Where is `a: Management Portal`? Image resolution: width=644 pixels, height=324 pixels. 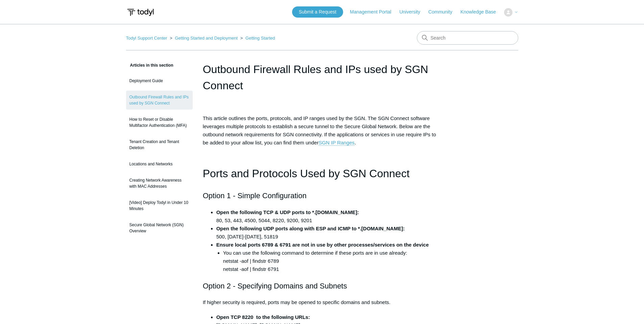 a: Management Portal is located at coordinates (374, 12).